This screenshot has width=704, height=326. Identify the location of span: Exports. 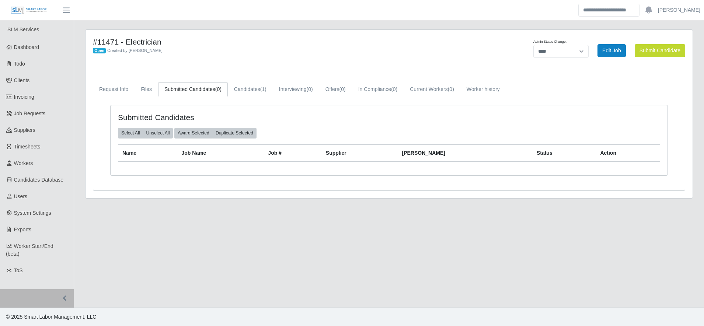
(22, 229).